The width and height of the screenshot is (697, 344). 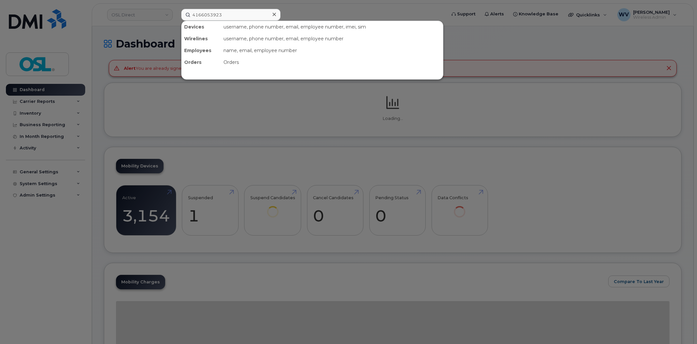 What do you see at coordinates (201, 50) in the screenshot?
I see `div: Employees` at bounding box center [201, 50].